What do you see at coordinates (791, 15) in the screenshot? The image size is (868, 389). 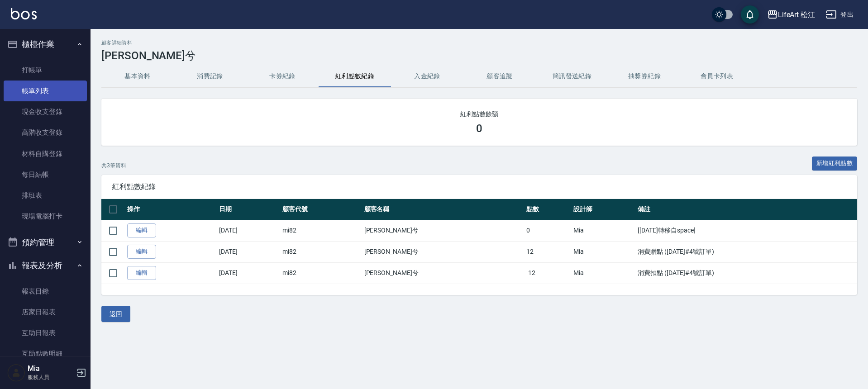 I see `button: LifeArt 松江` at bounding box center [791, 15].